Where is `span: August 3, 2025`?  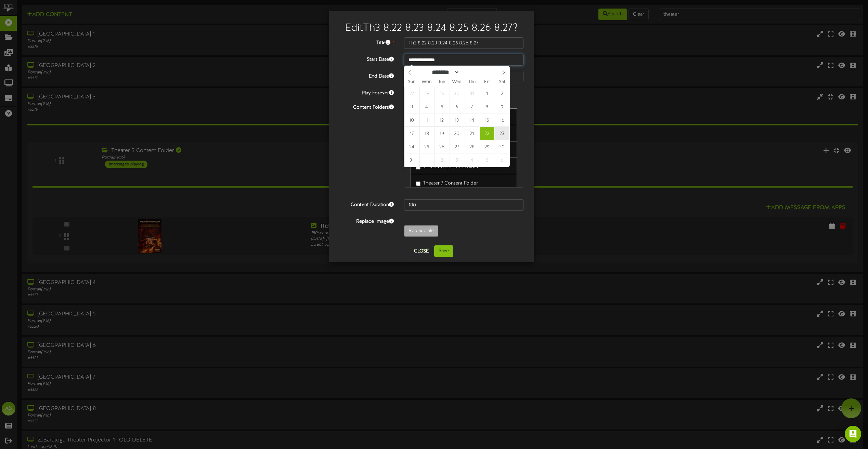
span: August 3, 2025 is located at coordinates (411, 107).